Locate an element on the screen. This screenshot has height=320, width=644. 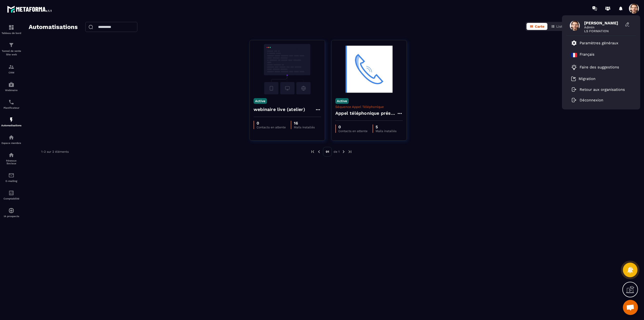
a: Mở cuộc trò chuyện is located at coordinates (630, 307).